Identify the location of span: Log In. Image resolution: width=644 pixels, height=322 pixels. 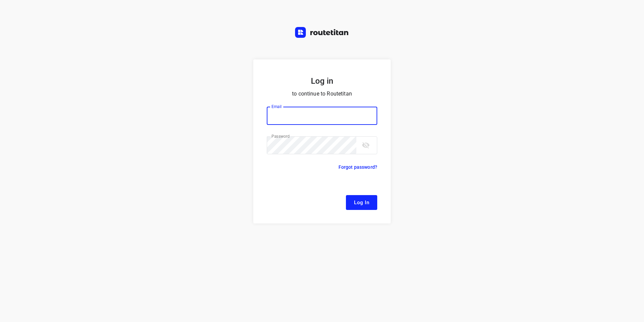
(361, 202).